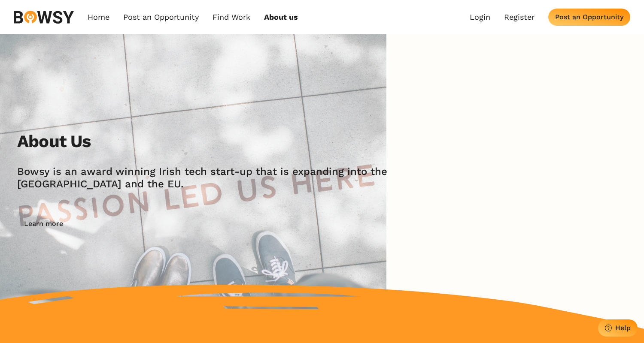  What do you see at coordinates (618, 328) in the screenshot?
I see `button: Help` at bounding box center [618, 328].